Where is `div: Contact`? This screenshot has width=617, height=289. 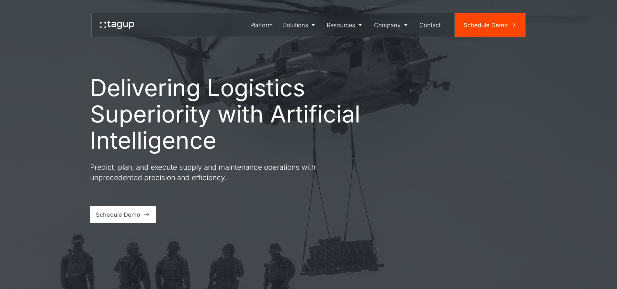
div: Contact is located at coordinates (430, 25).